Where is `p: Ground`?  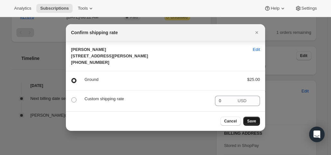
p: Ground is located at coordinates (161, 79).